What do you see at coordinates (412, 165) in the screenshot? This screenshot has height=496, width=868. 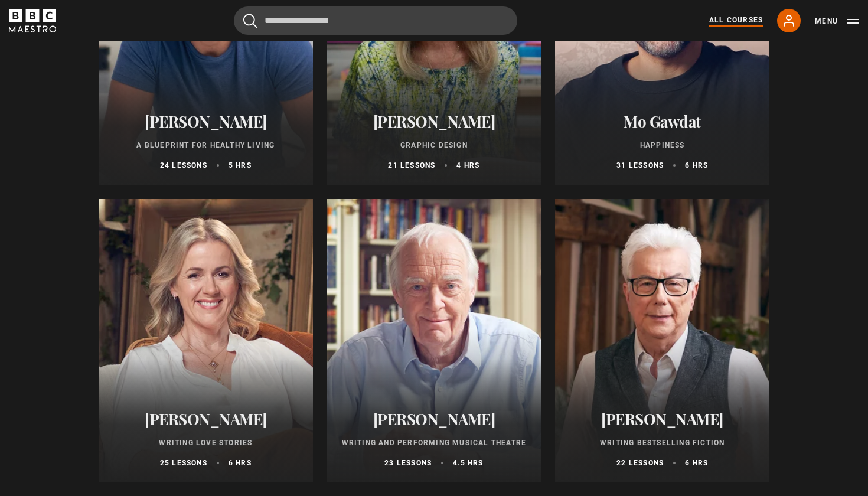 I see `p: 21 lessons` at bounding box center [412, 165].